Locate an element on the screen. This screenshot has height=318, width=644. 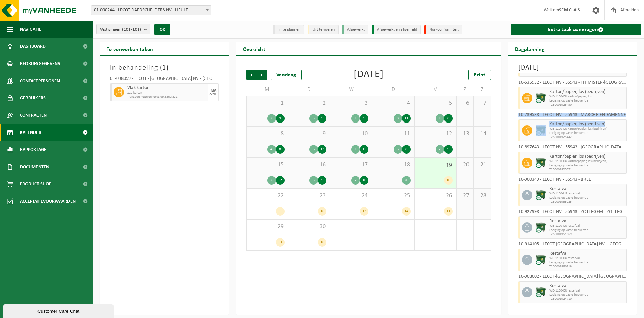
span: 5 is located at coordinates (435, 103).